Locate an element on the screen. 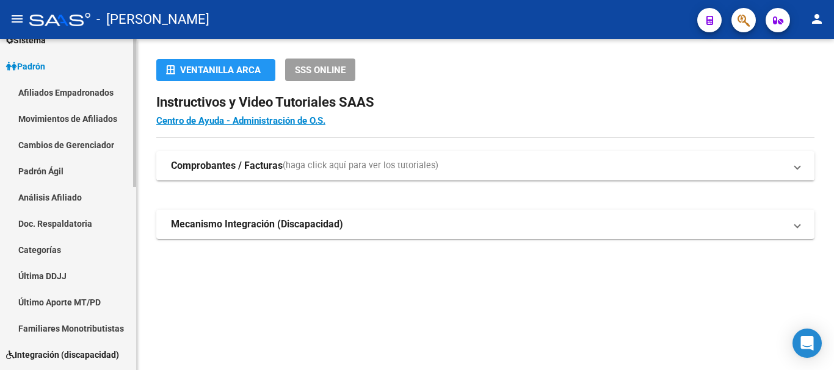 This screenshot has height=370, width=834. div: Ventanilla ARCA is located at coordinates (215, 70).